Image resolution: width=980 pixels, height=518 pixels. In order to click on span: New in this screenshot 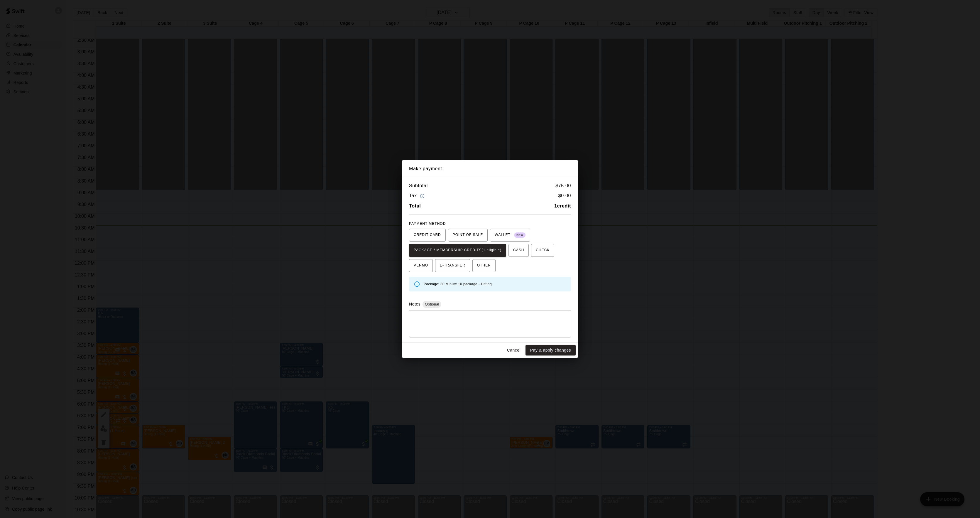, I will do `click(520, 235)`.